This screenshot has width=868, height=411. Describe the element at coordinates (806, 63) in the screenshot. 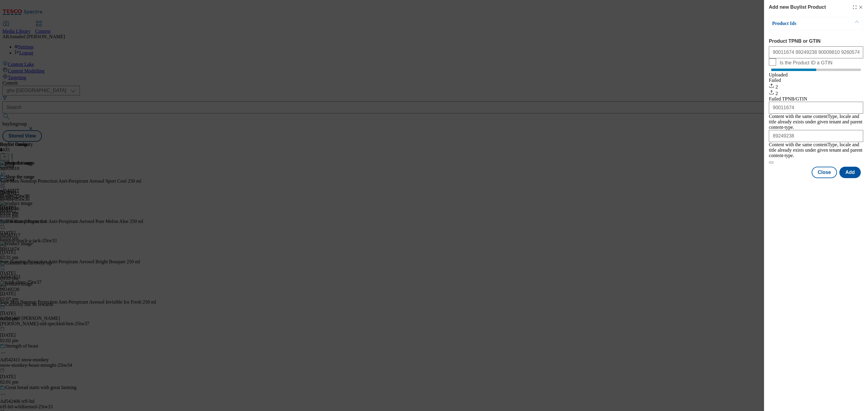

I see `span: Is the Product ID a GTIN` at that location.